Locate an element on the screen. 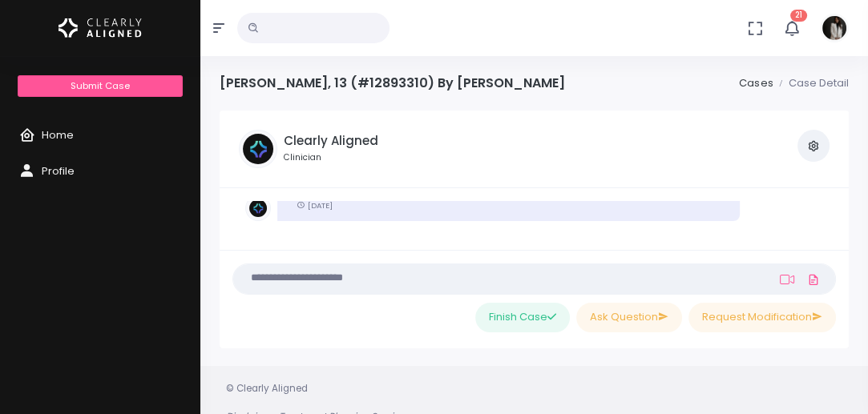 The height and width of the screenshot is (414, 868). span: Home is located at coordinates (58, 134).